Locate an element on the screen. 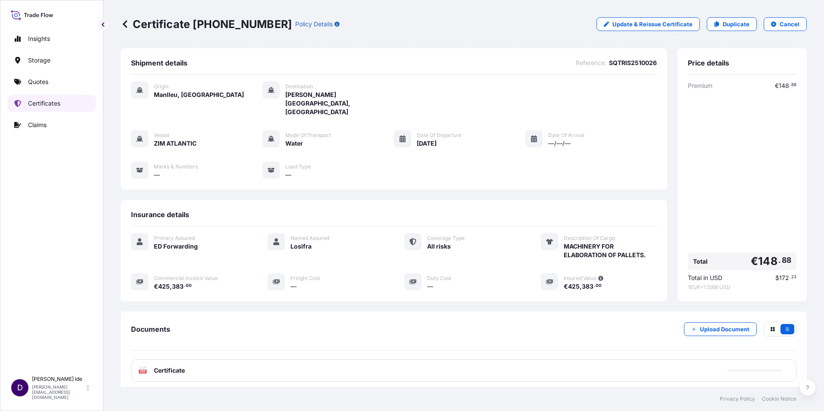 This screenshot has height=411, width=824. span: Load Type is located at coordinates (298, 167).